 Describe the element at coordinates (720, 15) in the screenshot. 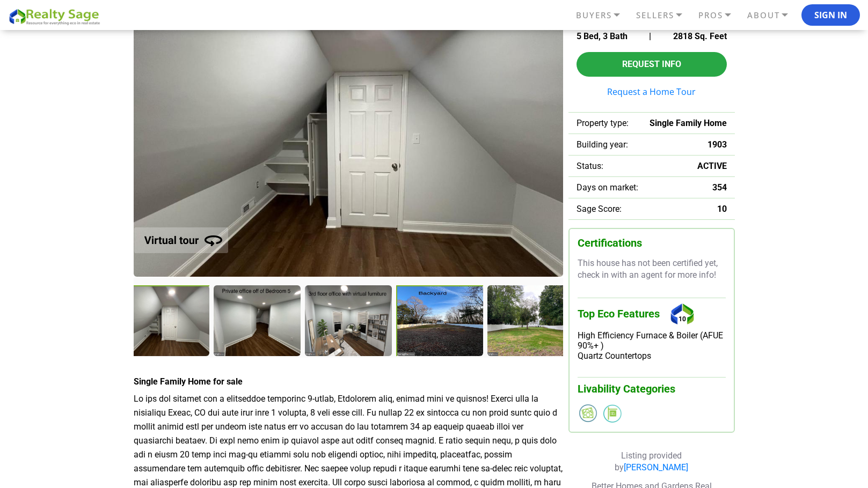

I see `a: PROS` at that location.